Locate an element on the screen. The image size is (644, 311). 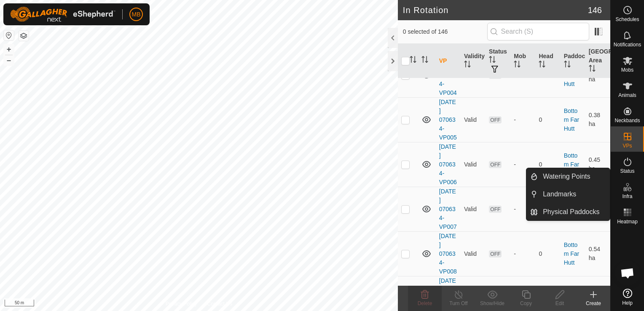
td: 0.54 ha is located at coordinates (598, 254).